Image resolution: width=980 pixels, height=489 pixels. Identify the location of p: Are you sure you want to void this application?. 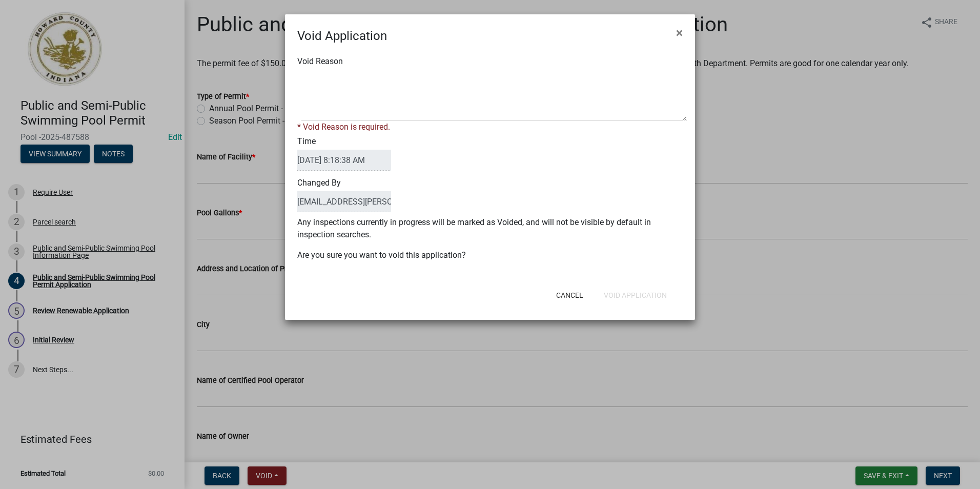
(490, 255).